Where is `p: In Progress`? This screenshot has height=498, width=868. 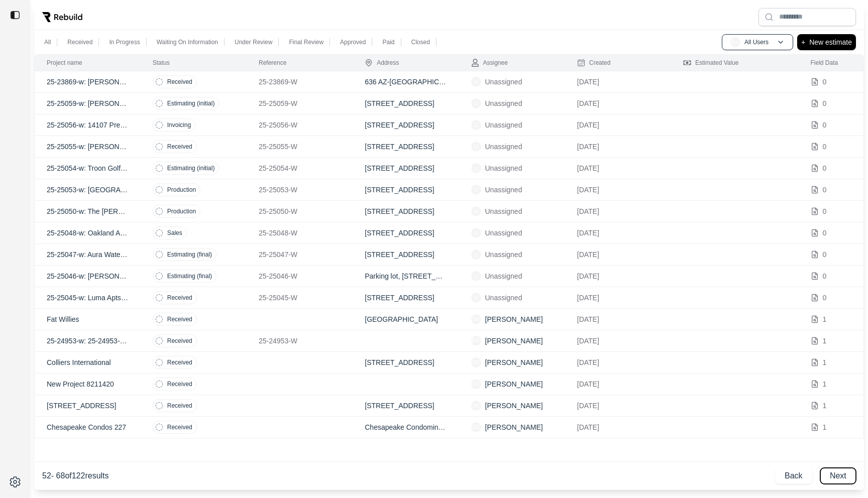
p: In Progress is located at coordinates (124, 42).